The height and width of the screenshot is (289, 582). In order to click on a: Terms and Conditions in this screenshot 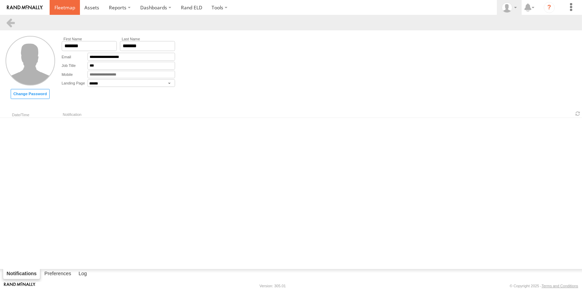, I will do `click(560, 286)`.